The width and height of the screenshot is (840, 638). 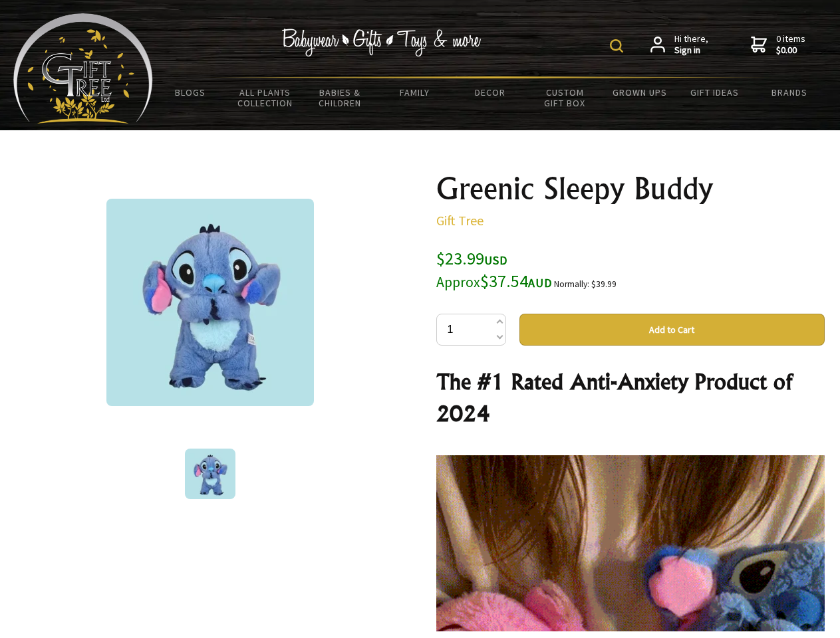 I want to click on strong: The #1 Rated Anti-Anxiety Product of 2024, so click(x=614, y=398).